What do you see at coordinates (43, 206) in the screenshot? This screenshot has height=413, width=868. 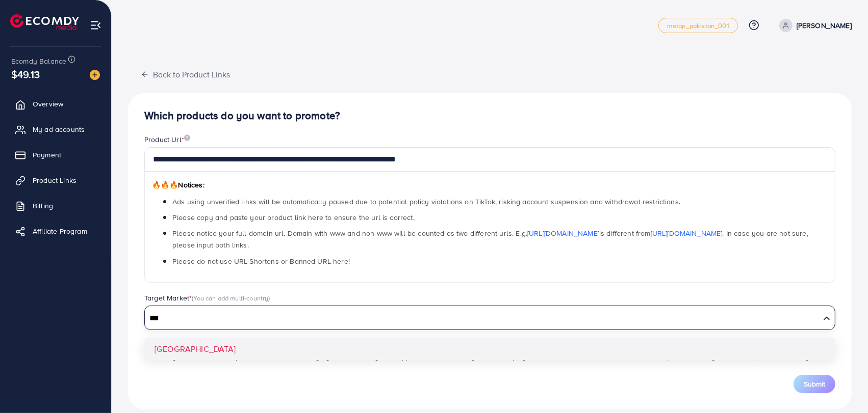 I see `span: Billing` at bounding box center [43, 206].